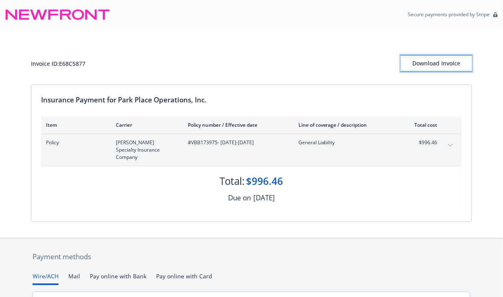 This screenshot has height=297, width=503. Describe the element at coordinates (239, 198) in the screenshot. I see `div: Due on` at that location.